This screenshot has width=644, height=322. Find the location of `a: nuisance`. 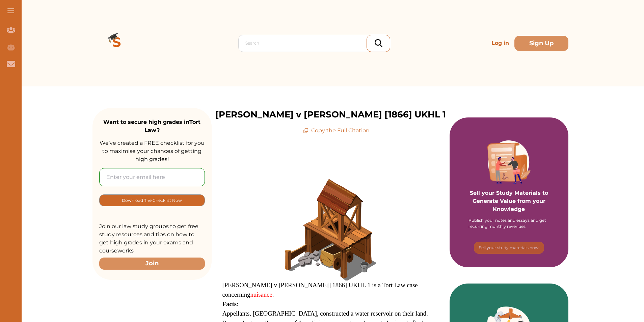

a: nuisance is located at coordinates (261, 294).